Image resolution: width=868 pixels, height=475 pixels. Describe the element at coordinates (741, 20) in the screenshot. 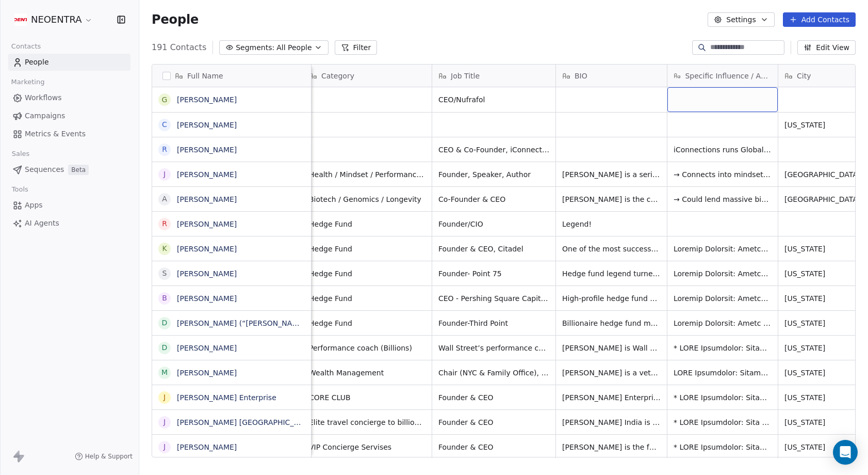

I see `button: Settings` at that location.